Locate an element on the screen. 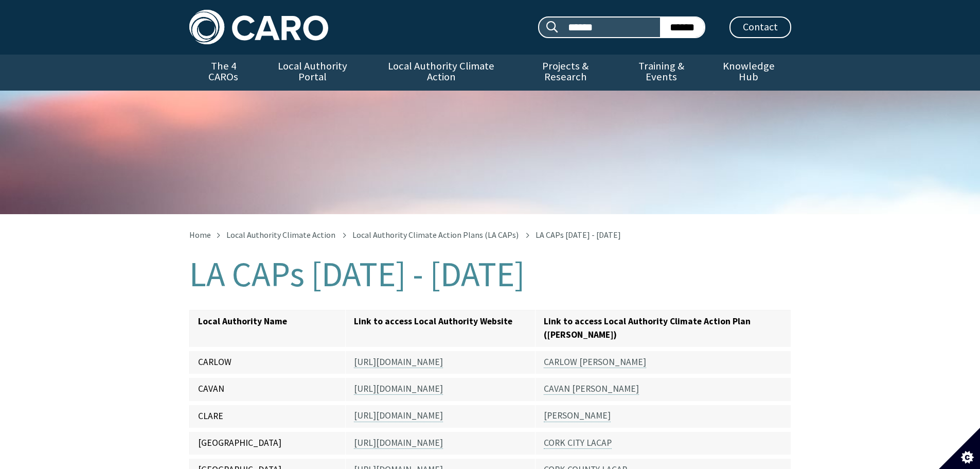 The image size is (980, 469). a: Local Authority Climate Action Plans (LA CAPs) is located at coordinates (435, 234).